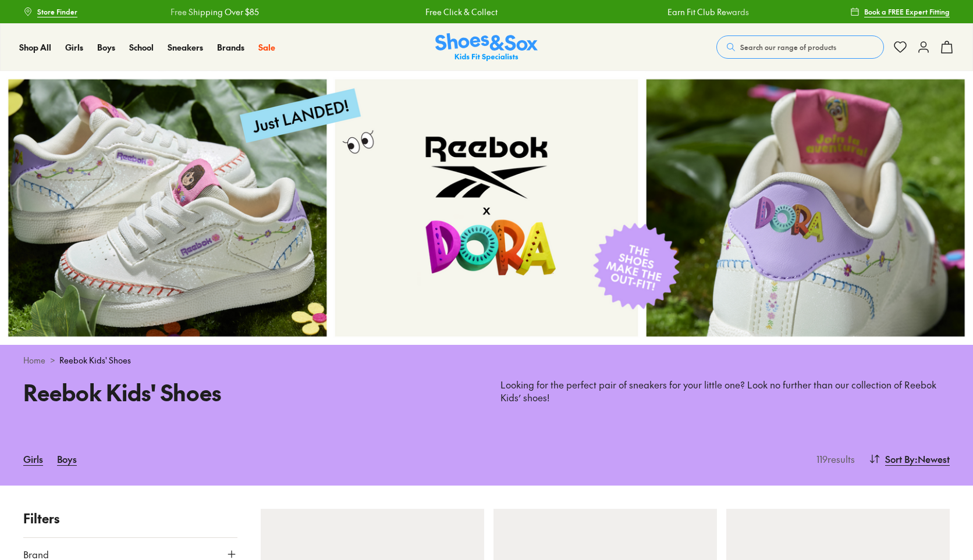 The width and height of the screenshot is (973, 560). What do you see at coordinates (141, 47) in the screenshot?
I see `a: School` at bounding box center [141, 47].